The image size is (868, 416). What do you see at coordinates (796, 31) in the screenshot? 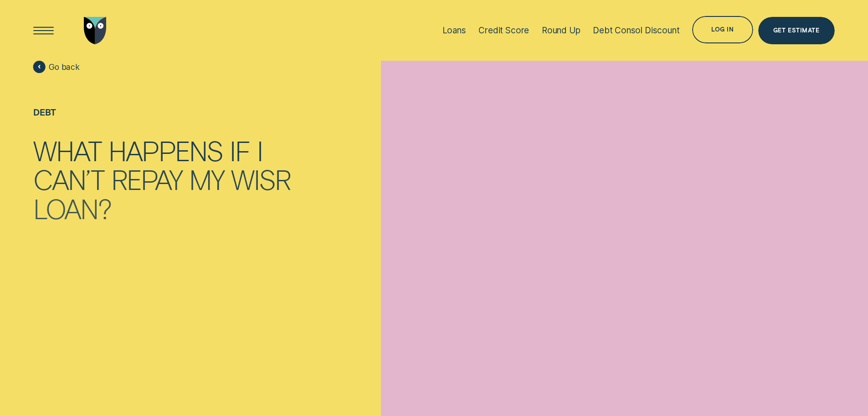
I see `a: Get Estimate` at bounding box center [796, 31].